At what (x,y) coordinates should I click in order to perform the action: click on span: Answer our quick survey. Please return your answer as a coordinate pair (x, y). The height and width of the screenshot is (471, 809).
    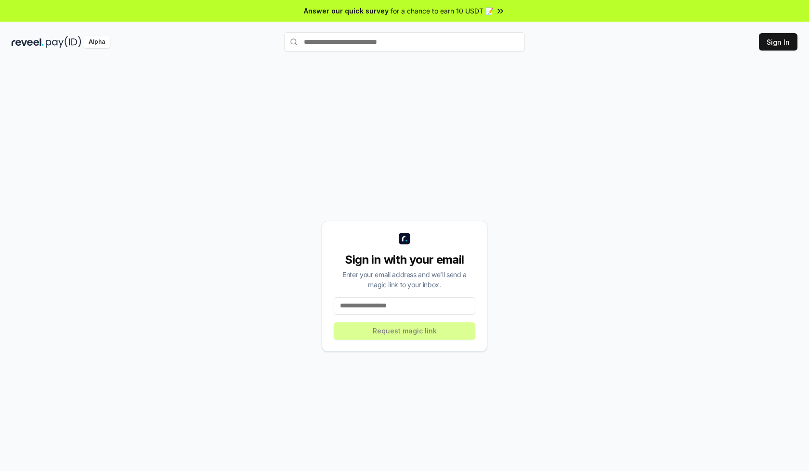
    Looking at the image, I should click on (346, 11).